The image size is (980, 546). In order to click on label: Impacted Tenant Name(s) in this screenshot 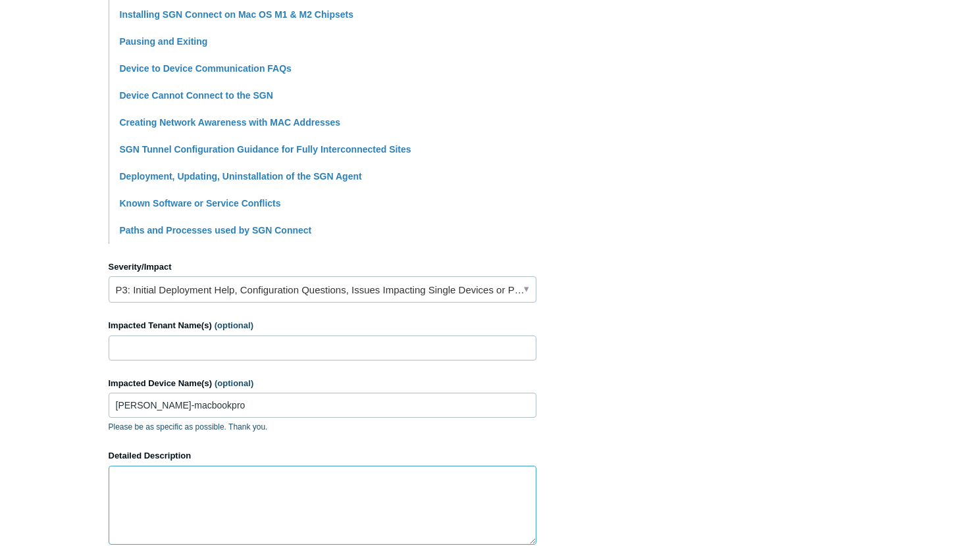, I will do `click(323, 326)`.